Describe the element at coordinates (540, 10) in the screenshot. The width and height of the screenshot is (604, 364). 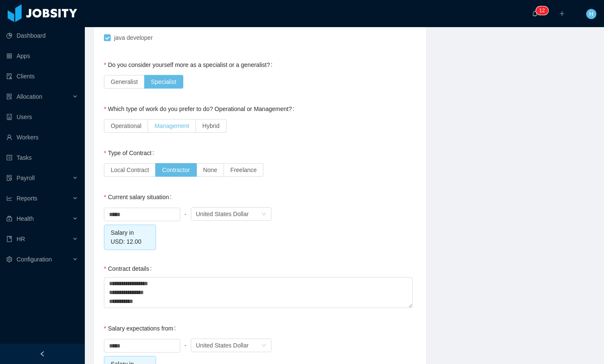
I see `p: 1` at that location.